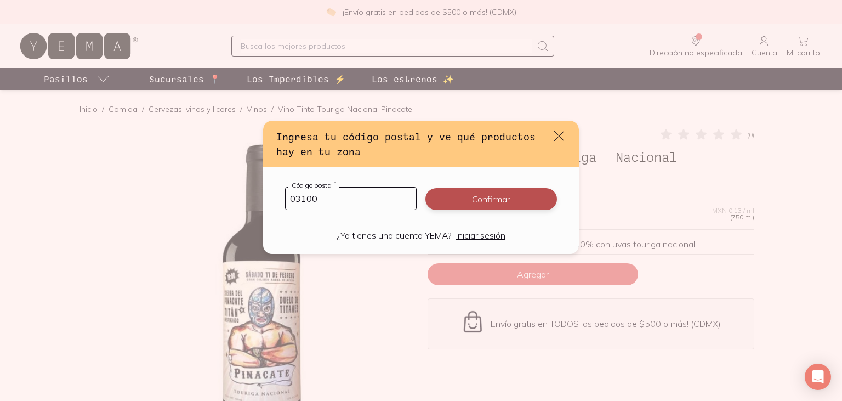  What do you see at coordinates (491, 199) in the screenshot?
I see `button: Confirmar` at bounding box center [491, 199].